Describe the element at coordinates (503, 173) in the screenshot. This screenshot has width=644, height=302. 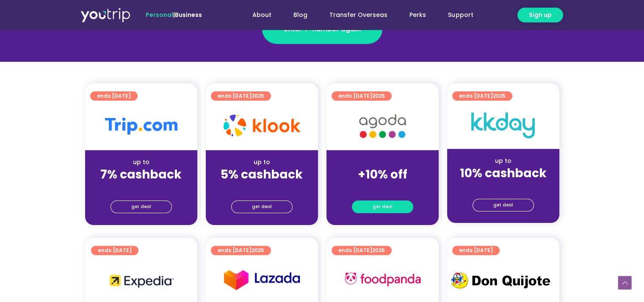
I see `strong: 10% cashback` at that location.